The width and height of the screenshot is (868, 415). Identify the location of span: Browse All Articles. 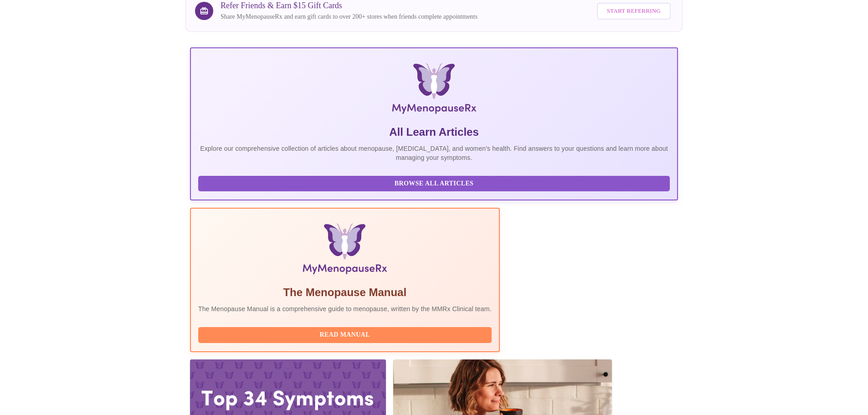
(434, 183).